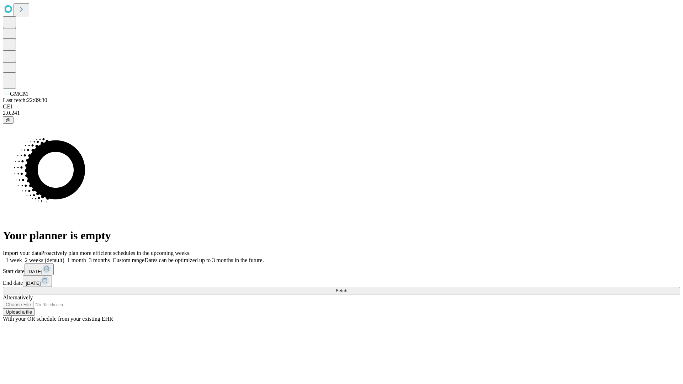 Image resolution: width=683 pixels, height=384 pixels. Describe the element at coordinates (18, 297) in the screenshot. I see `span: Alternatively` at that location.